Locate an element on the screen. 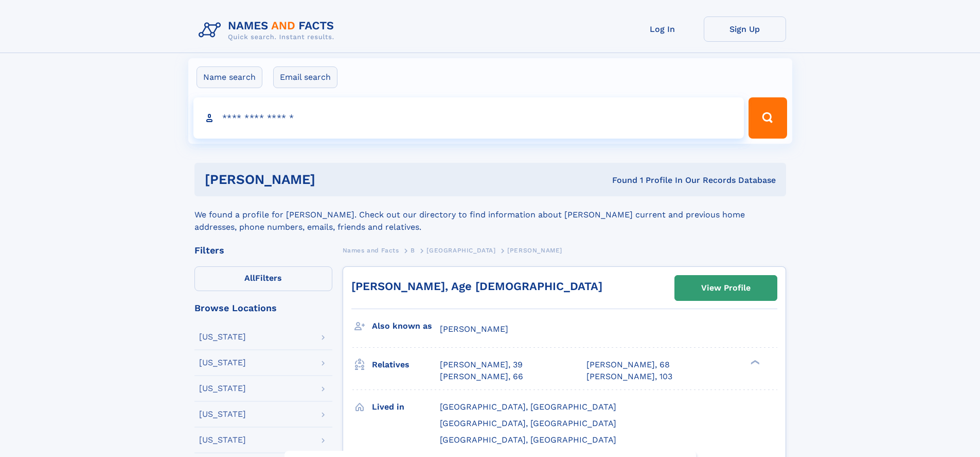 This screenshot has height=457, width=980. input: search input is located at coordinates (469, 118).